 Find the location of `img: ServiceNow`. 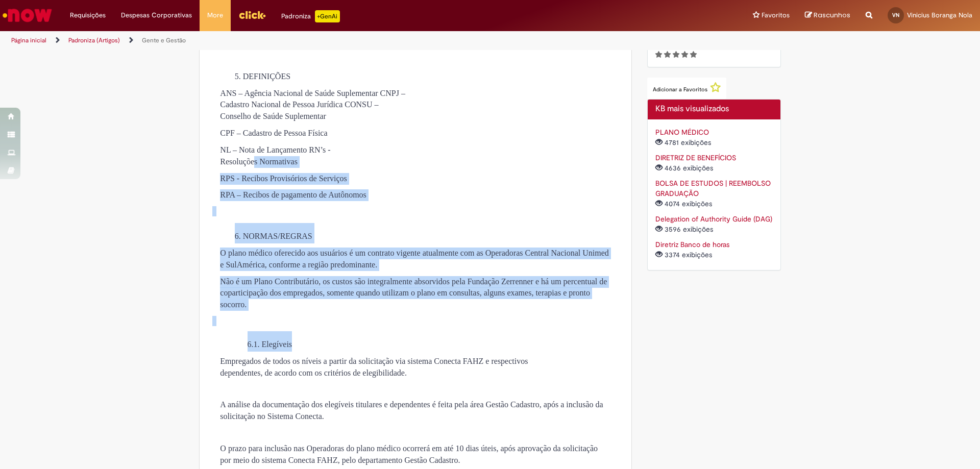

img: ServiceNow is located at coordinates (27, 15).